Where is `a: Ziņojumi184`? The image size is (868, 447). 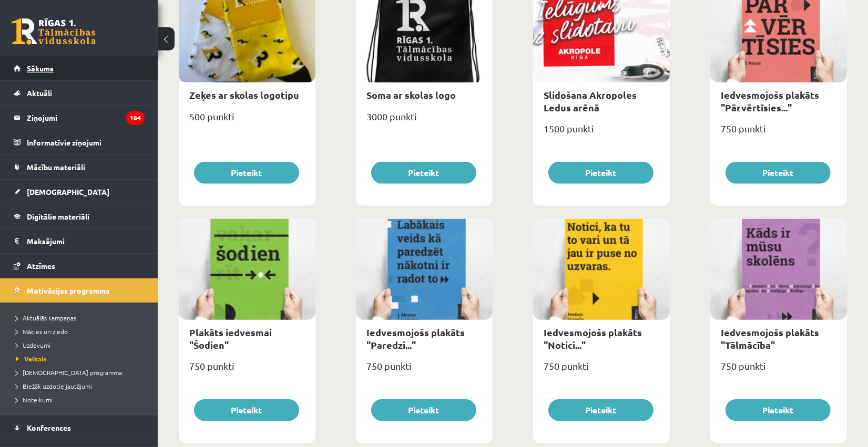
a: Ziņojumi184 is located at coordinates (79, 117).